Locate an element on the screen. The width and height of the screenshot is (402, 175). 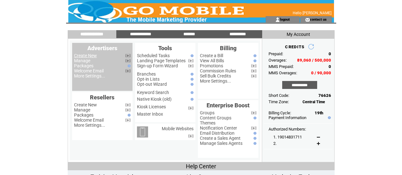
a: logout is located at coordinates (285, 19).